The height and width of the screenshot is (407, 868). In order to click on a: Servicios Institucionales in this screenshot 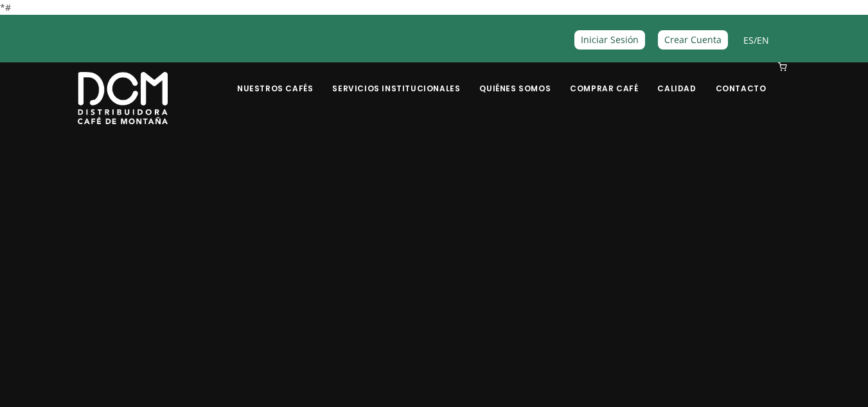, I will do `click(396, 79)`.